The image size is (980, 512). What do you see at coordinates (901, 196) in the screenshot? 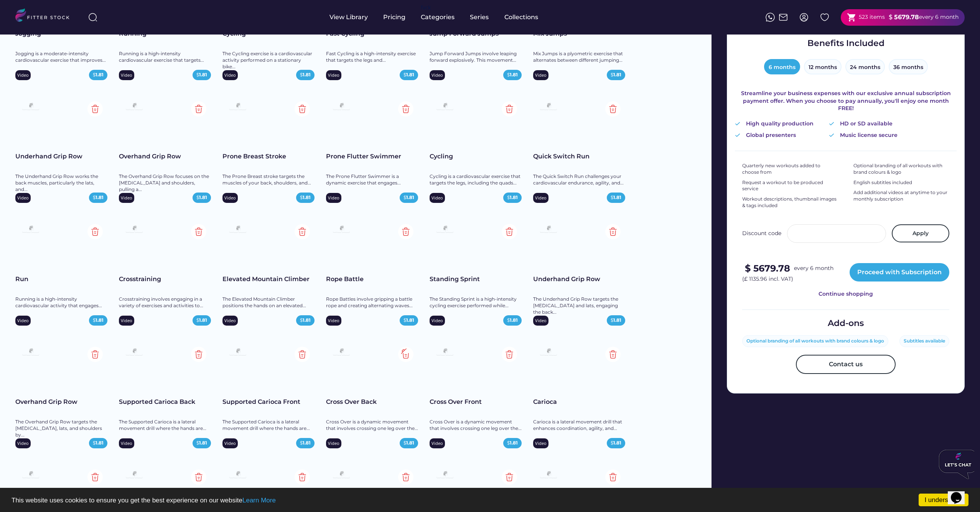
I see `div: Add additional videos at anytime to your monthly subscription` at bounding box center [901, 196].